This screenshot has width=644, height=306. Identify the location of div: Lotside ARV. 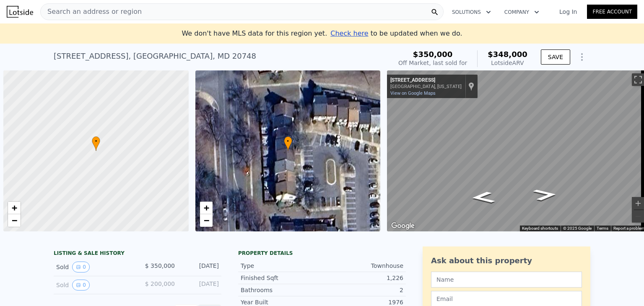
(507, 62).